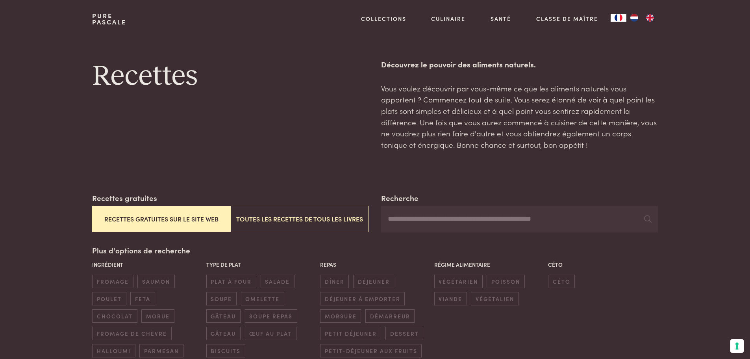  I want to click on a: EN, so click(650, 18).